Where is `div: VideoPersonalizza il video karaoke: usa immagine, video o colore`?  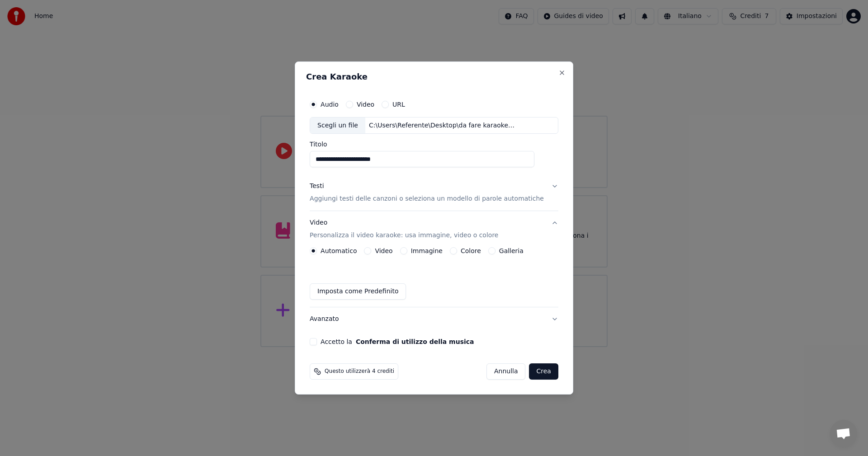 div: VideoPersonalizza il video karaoke: usa immagine, video o colore is located at coordinates (434, 277).